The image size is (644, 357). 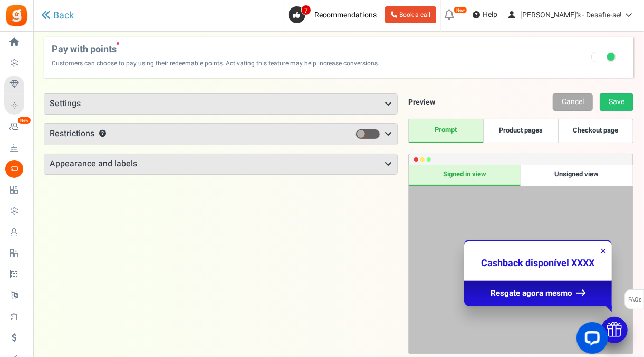 What do you see at coordinates (216, 49) in the screenshot?
I see `span: Pay with points` at bounding box center [216, 49].